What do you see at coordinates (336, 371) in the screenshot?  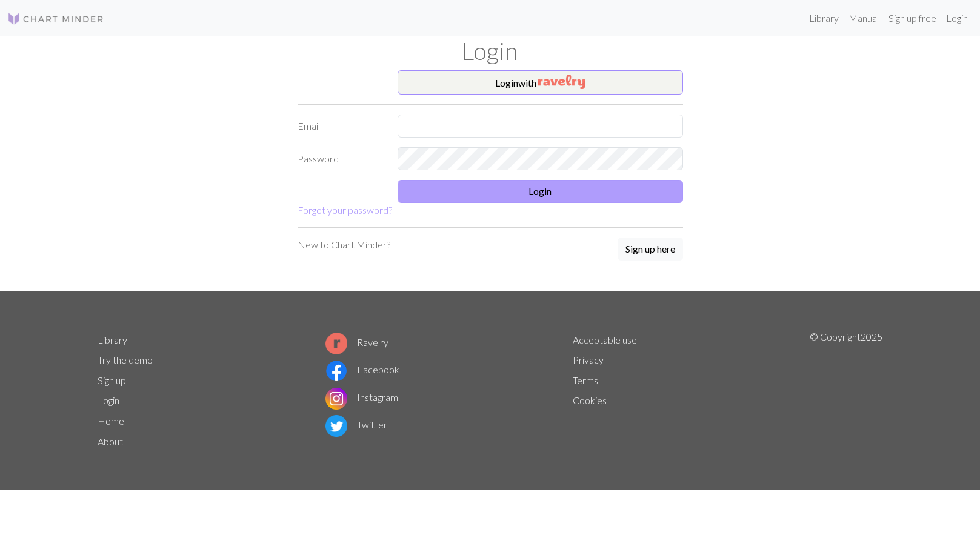 I see `img: Facebook logo` at bounding box center [336, 371].